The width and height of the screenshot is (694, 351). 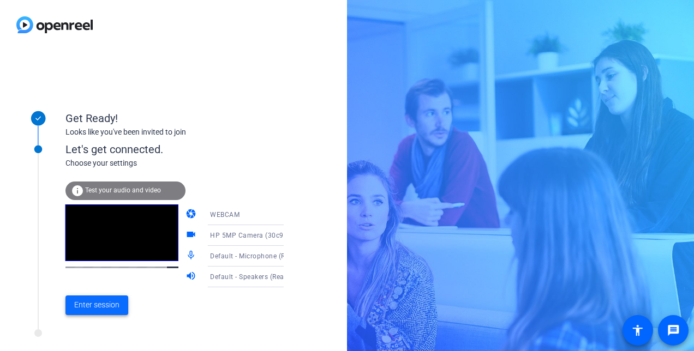 What do you see at coordinates (192, 236) in the screenshot?
I see `mat-icon: videocam` at bounding box center [192, 236].